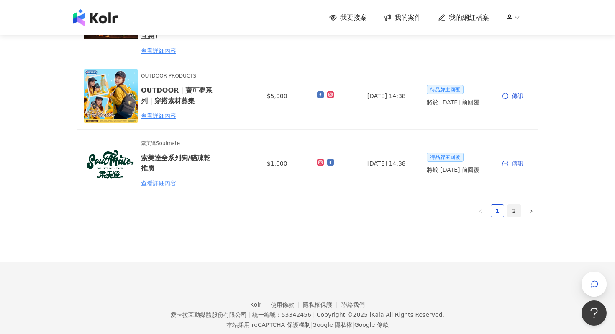  What do you see at coordinates (514, 210) in the screenshot?
I see `a: 2` at bounding box center [514, 210].